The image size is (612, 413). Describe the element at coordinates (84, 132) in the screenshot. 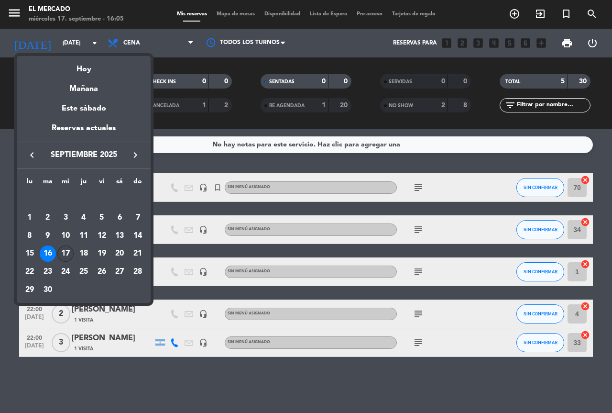

I see `div: Reservas actuales` at that location.